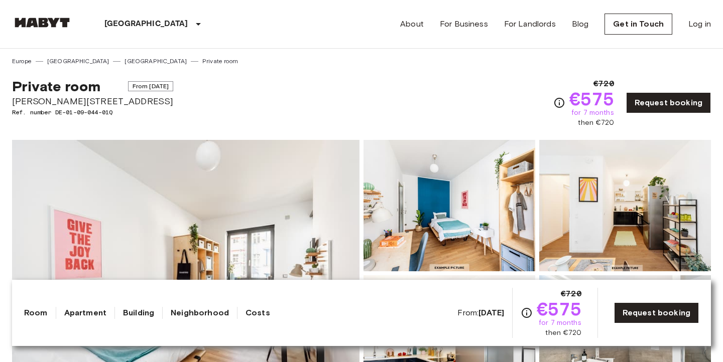 This screenshot has width=723, height=362. Describe the element at coordinates (200, 313) in the screenshot. I see `a: Neighborhood` at that location.